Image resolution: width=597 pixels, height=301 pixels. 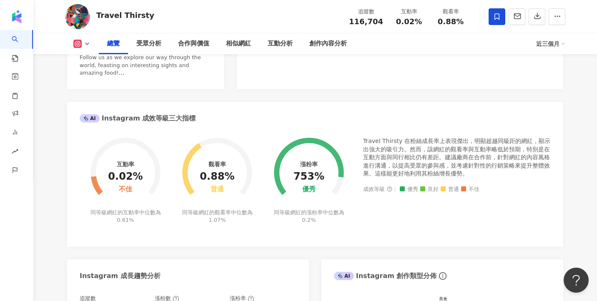 What do you see at coordinates (217, 189) in the screenshot?
I see `div: 普通` at bounding box center [217, 189].